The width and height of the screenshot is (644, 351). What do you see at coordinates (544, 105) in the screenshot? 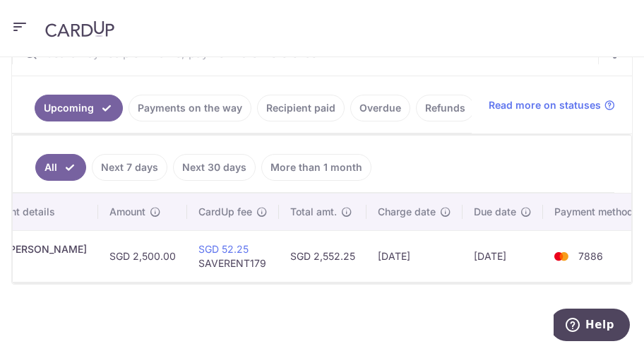
I see `span: Read more on statuses` at bounding box center [544, 105].